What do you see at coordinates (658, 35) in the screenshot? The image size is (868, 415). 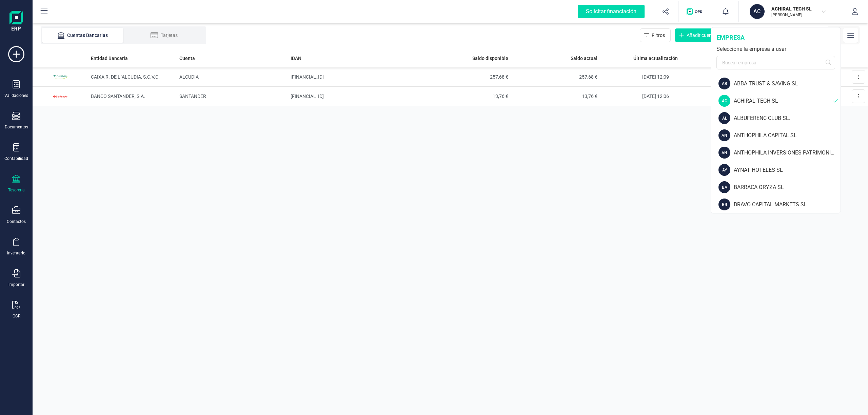 I see `span: Filtros` at bounding box center [658, 35].